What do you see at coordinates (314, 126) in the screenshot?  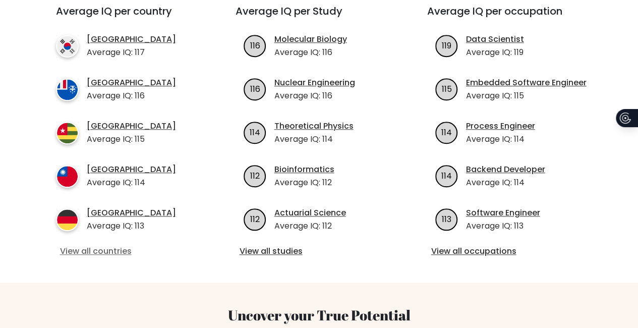 I see `a: Theoretical Physics` at bounding box center [314, 126].